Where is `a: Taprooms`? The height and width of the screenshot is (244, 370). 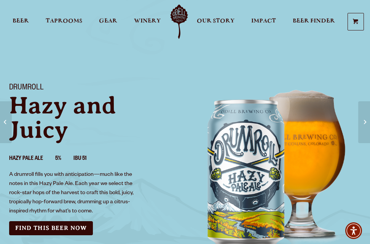 a: Taprooms is located at coordinates (64, 22).